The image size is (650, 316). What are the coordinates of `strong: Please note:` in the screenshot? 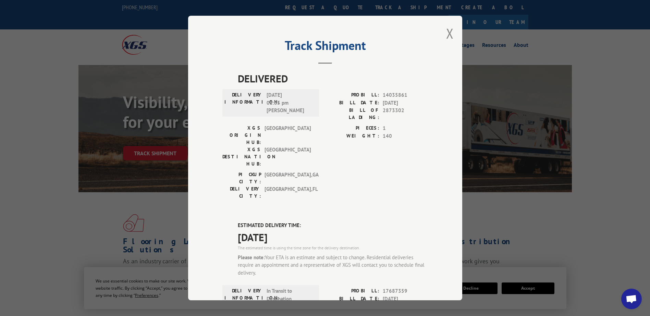 It's located at (251, 258).